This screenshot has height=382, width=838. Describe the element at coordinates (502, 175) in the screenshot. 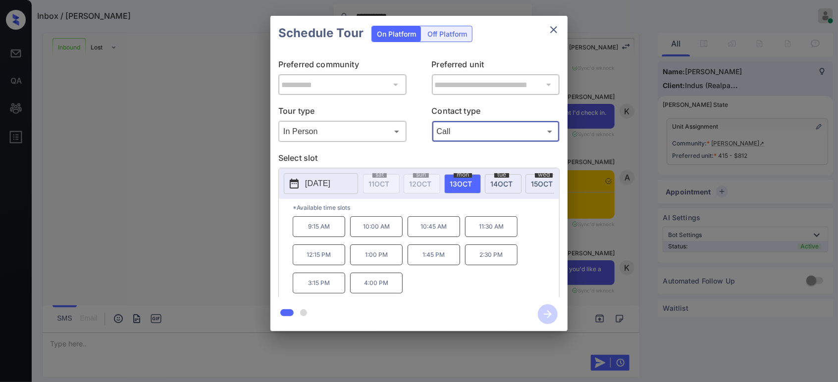

I see `span: tue` at that location.